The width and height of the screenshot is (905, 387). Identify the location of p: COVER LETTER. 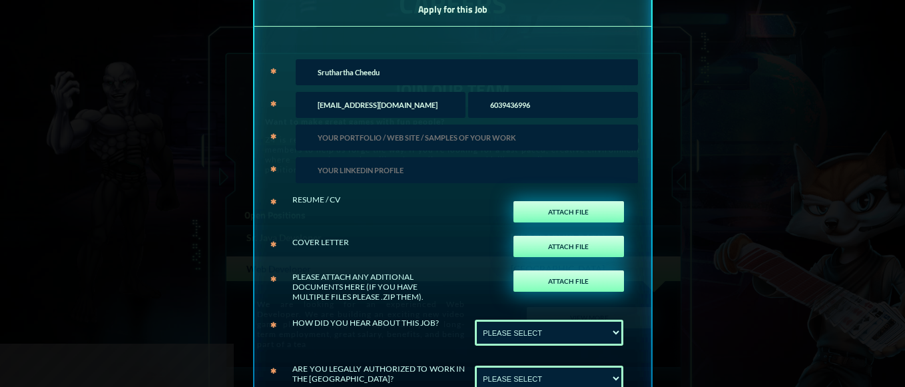
(396, 242).